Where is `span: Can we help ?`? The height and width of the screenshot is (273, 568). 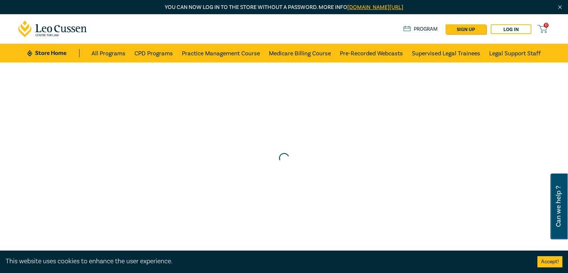
span: Can we help ? is located at coordinates (559, 206).